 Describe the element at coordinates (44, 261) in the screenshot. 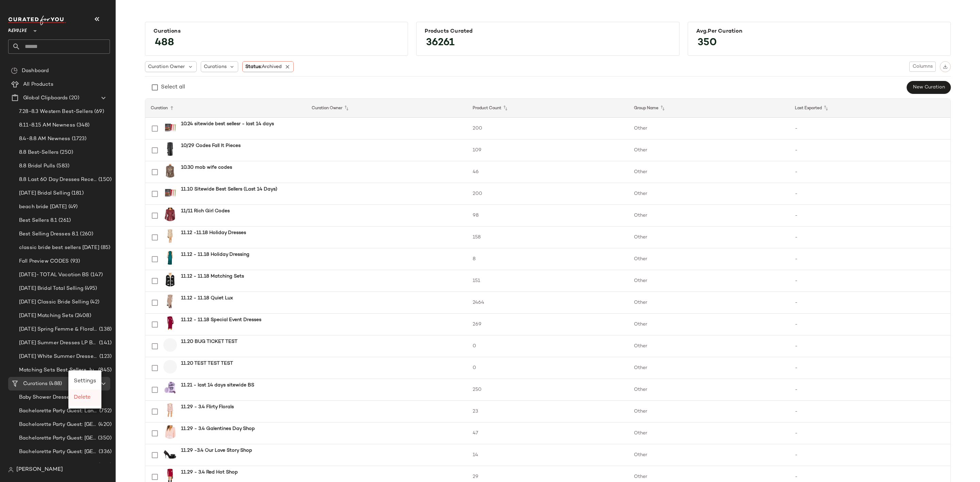

I see `span: Fall Preview CODES` at that location.